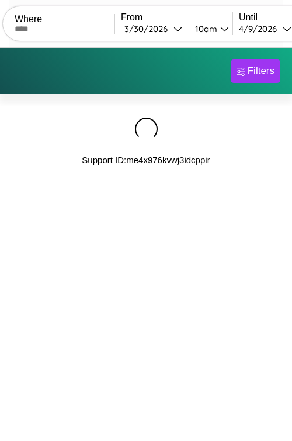  What do you see at coordinates (176, 17) in the screenshot?
I see `label: From` at bounding box center [176, 17].